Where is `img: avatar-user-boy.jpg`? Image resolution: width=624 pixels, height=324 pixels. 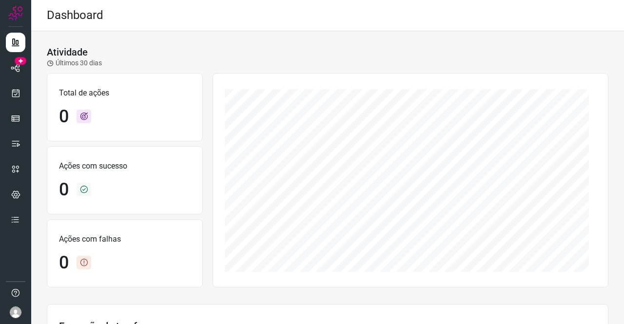 img: avatar-user-boy.jpg is located at coordinates (16, 313).